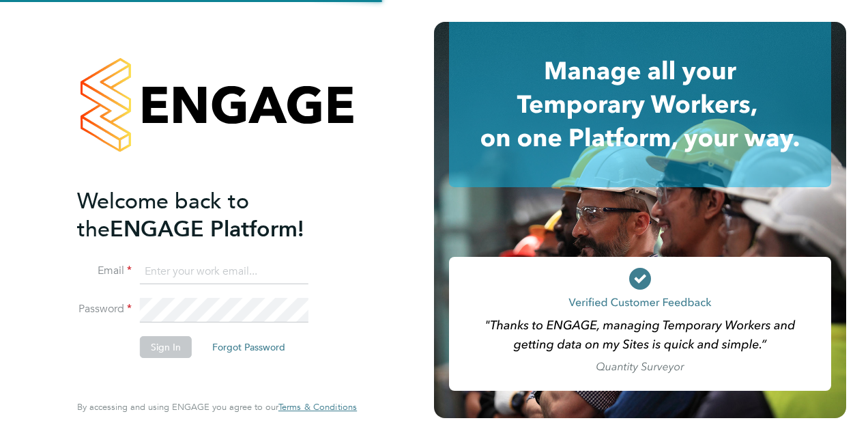  I want to click on h2: ENGAGE Platform!, so click(210, 215).